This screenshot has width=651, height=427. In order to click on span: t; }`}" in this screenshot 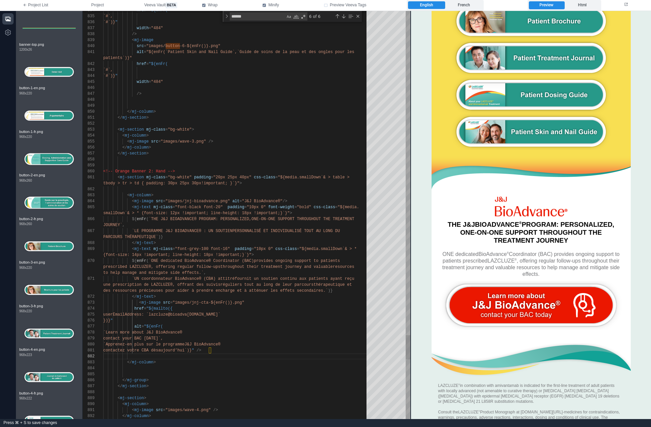, I will do `click(231, 184)`.